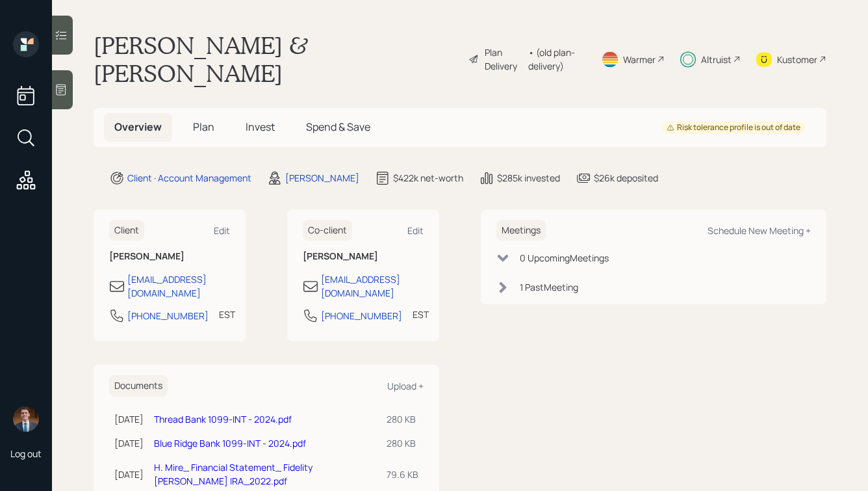 This screenshot has width=868, height=491. Describe the element at coordinates (126, 230) in the screenshot. I see `h6: Client` at that location.